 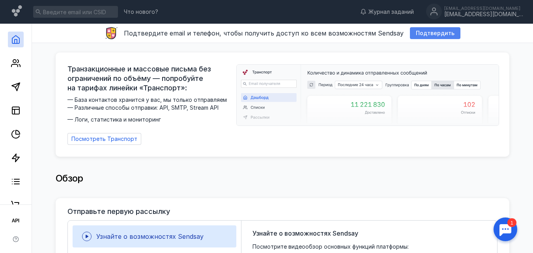 What do you see at coordinates (149, 78) in the screenshot?
I see `span: Транзакционные и массовые письма без ограничений по объёму — попробуйте на тарифах линейки «Транс...` at bounding box center [149, 78].